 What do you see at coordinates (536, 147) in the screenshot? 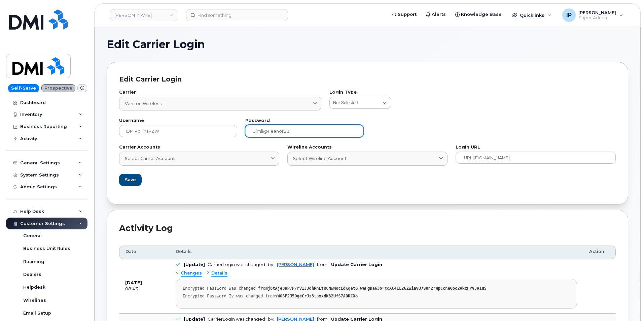
I see `label: Login URL` at bounding box center [536, 147].